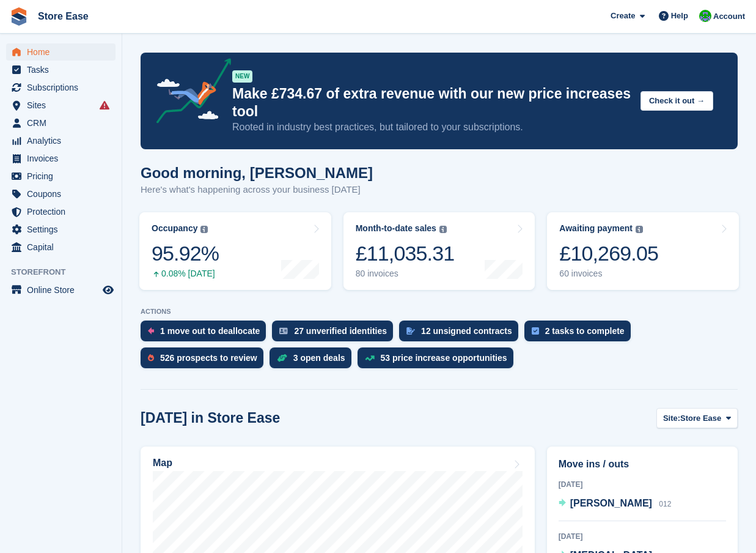  Describe the element at coordinates (66, 272) in the screenshot. I see `span: Storefront` at that location.